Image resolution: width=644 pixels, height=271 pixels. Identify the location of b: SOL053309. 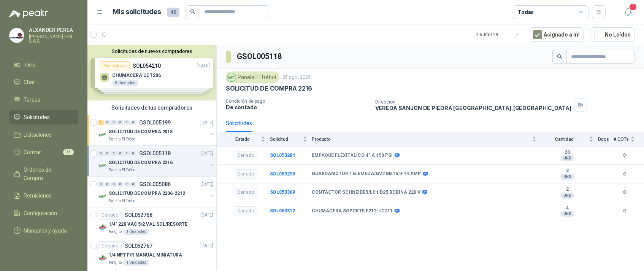
(283, 192).